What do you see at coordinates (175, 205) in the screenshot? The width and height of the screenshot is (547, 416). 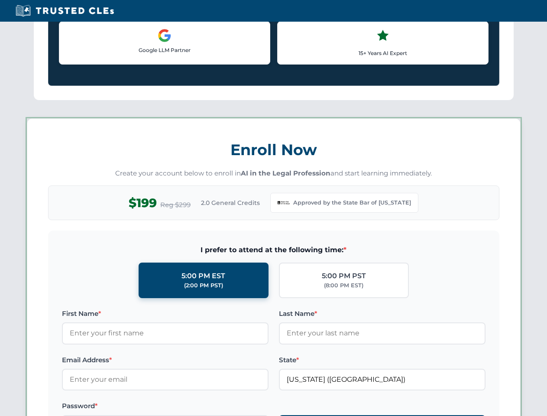 I see `span: Reg $299` at bounding box center [175, 205].